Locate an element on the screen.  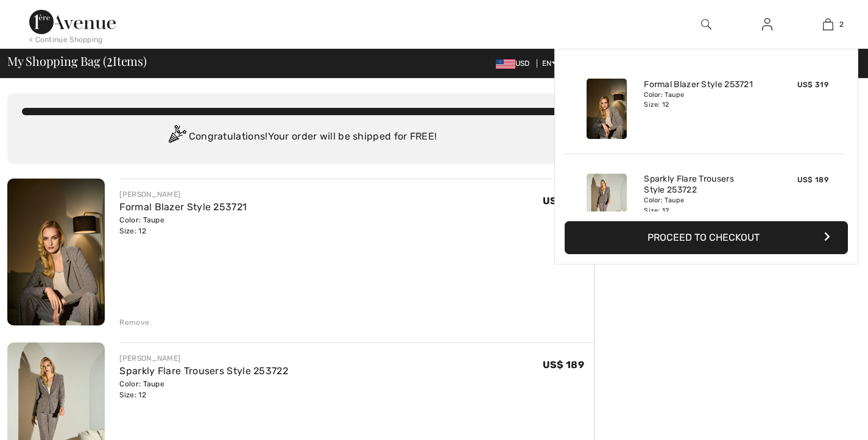
img: Congratulation2.svg is located at coordinates (177, 137).